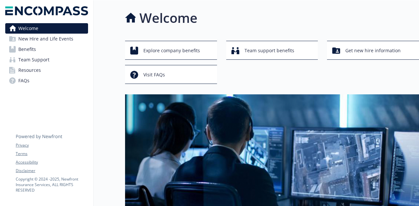 This screenshot has width=419, height=206. What do you see at coordinates (46, 28) in the screenshot?
I see `a: Welcome` at bounding box center [46, 28].